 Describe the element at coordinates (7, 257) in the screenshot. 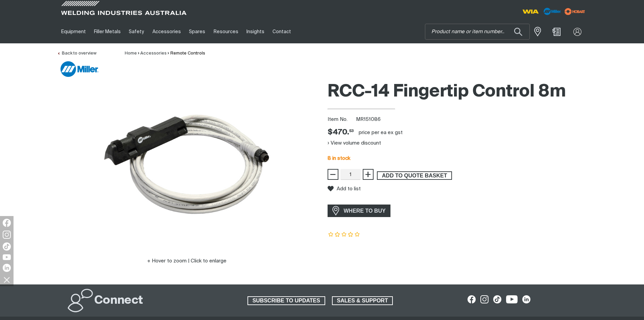

I see `img: YouTube` at that location.